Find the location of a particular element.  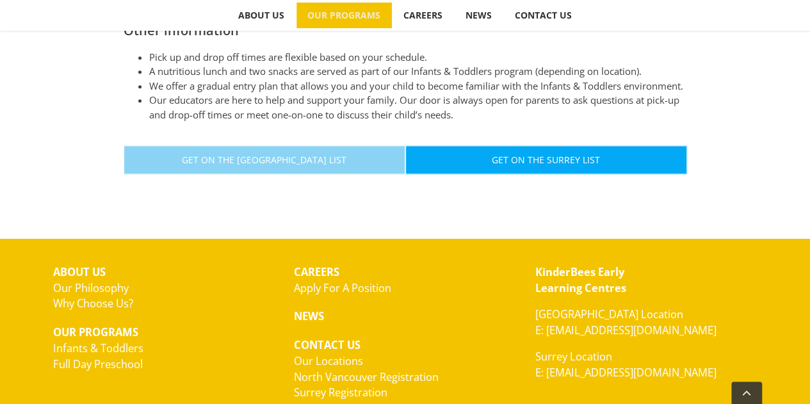

a: Surrey Registration is located at coordinates (341, 392).